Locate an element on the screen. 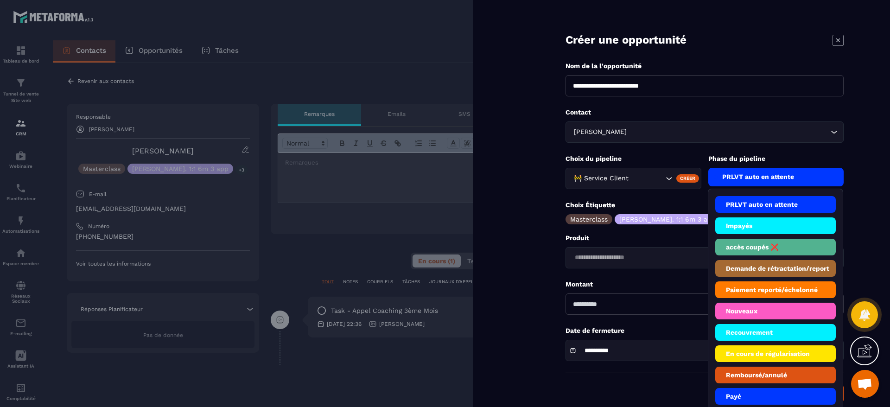  p: Choix du pipeline is located at coordinates (633, 159).